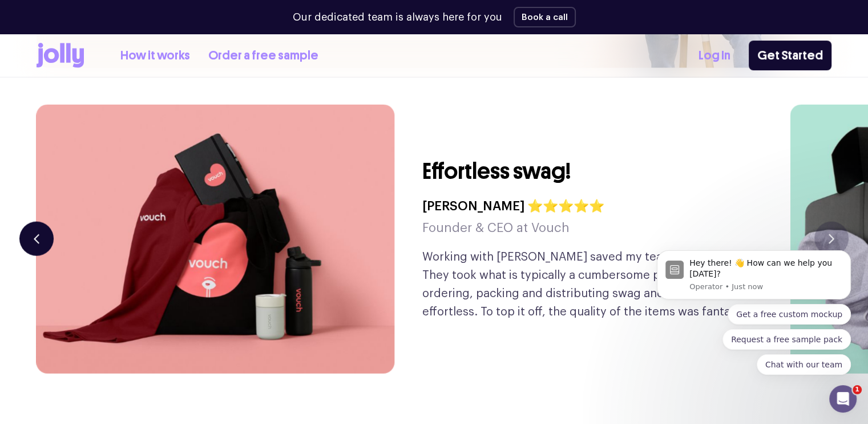  I want to click on p: Message from Operator, sent Just now, so click(126, 123).